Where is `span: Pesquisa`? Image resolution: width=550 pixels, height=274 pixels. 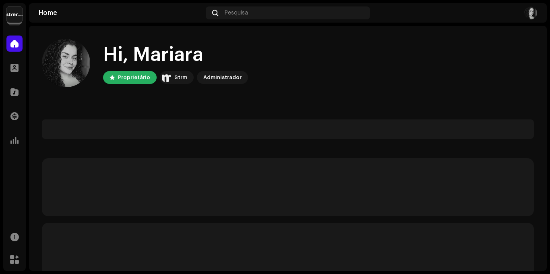 span: Pesquisa is located at coordinates (237, 13).